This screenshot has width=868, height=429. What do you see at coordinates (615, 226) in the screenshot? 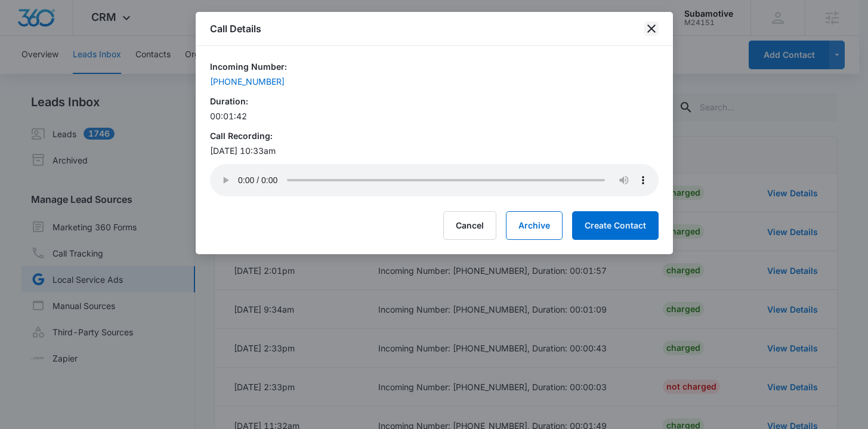
I see `button: Create Contact` at bounding box center [615, 226].